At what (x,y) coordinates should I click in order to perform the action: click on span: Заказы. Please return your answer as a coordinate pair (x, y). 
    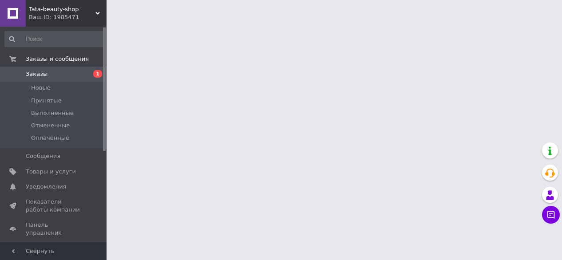
    Looking at the image, I should click on (36, 74).